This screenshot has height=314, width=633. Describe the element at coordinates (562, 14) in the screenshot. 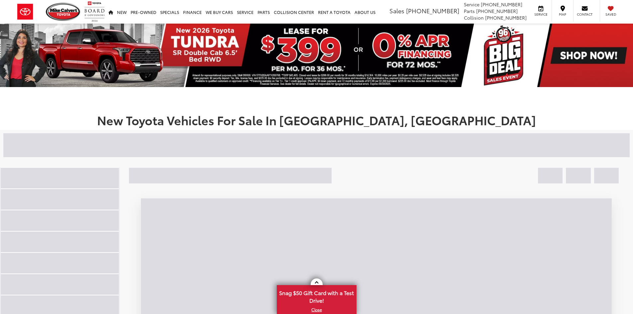

I see `span: Map` at that location.